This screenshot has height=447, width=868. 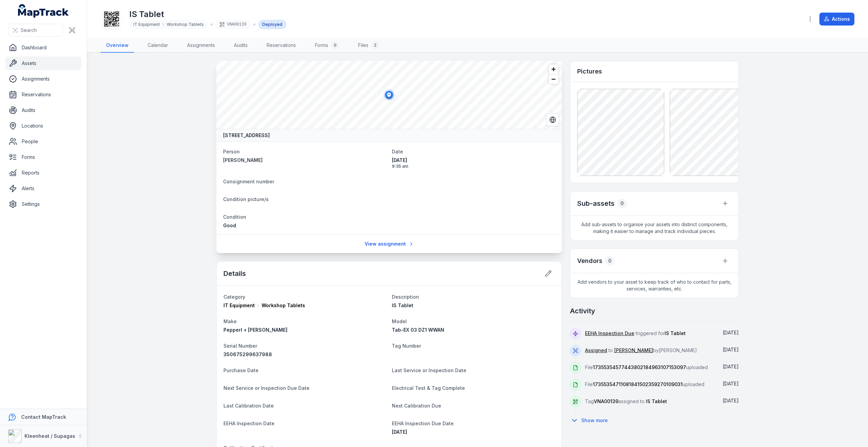 I want to click on span: Last Calibration Date, so click(x=249, y=406).